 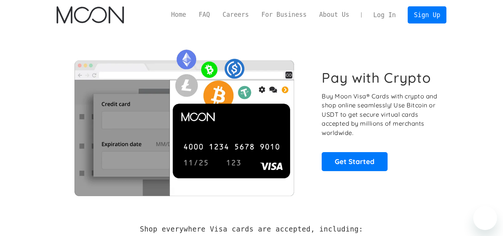 I want to click on a: Careers, so click(x=236, y=15).